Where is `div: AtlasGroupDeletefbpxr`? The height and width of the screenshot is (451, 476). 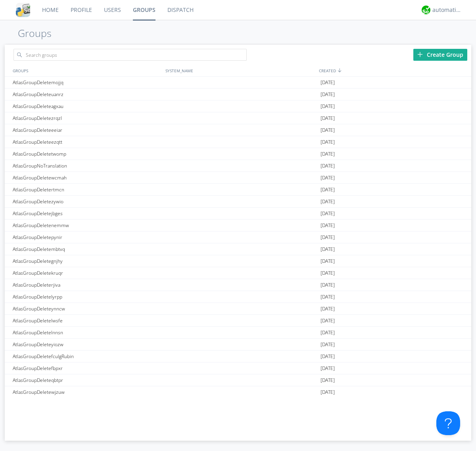
div: AtlasGroupDeletefbpxr is located at coordinates (87, 368).